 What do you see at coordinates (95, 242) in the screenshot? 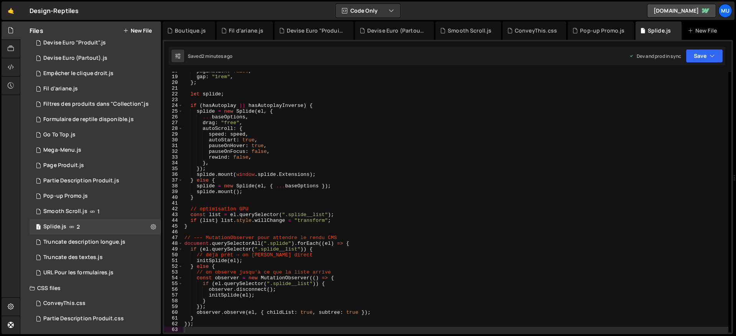
I see `div: 16910/46628.js` at bounding box center [95, 242].